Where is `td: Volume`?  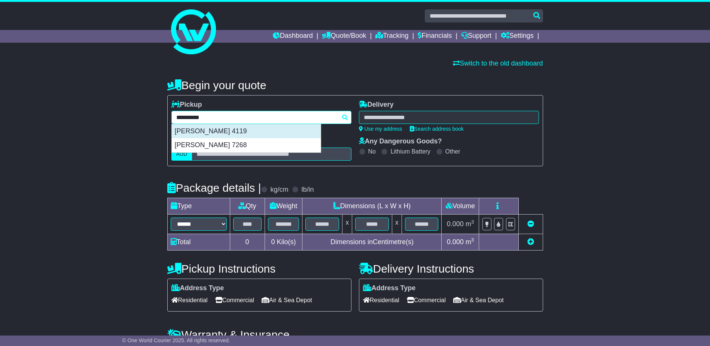
td: Volume is located at coordinates (461, 206).